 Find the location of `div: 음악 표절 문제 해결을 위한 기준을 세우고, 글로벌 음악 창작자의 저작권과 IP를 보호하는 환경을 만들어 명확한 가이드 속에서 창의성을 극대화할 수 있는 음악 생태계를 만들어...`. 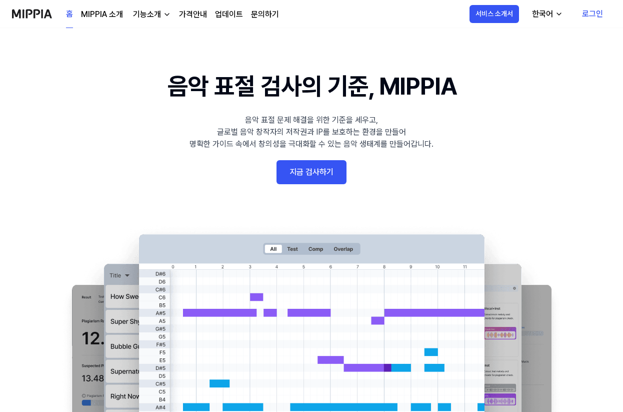

div: 음악 표절 문제 해결을 위한 기준을 세우고, 글로벌 음악 창작자의 저작권과 IP를 보호하는 환경을 만들어 명확한 가이드 속에서 창의성을 극대화할 수 있는 음악 생태계를 만들어... is located at coordinates (312, 132).